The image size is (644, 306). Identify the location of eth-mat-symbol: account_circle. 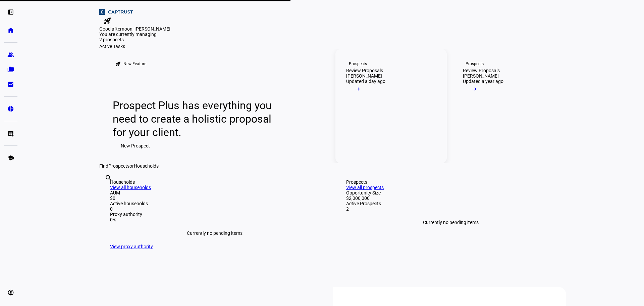
(11, 292).